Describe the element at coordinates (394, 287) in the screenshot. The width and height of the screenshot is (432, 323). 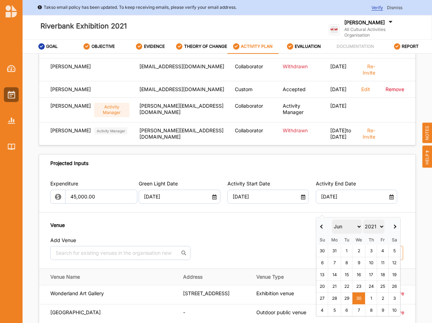
I see `td: 26` at that location.